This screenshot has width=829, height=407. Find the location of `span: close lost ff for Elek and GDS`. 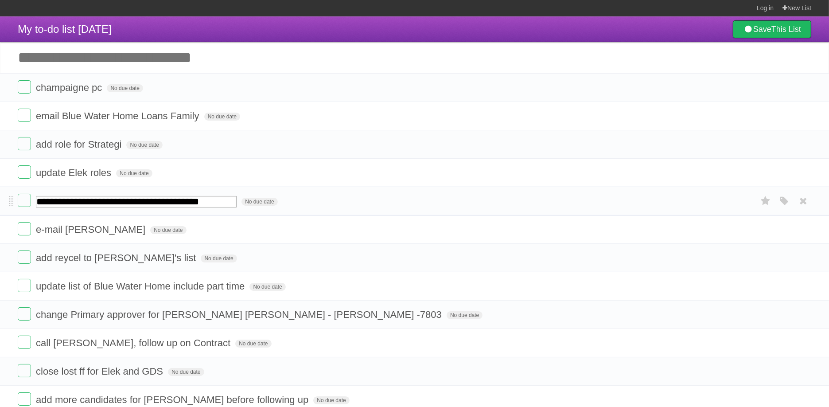

span: close lost ff for Elek and GDS is located at coordinates (101, 371).